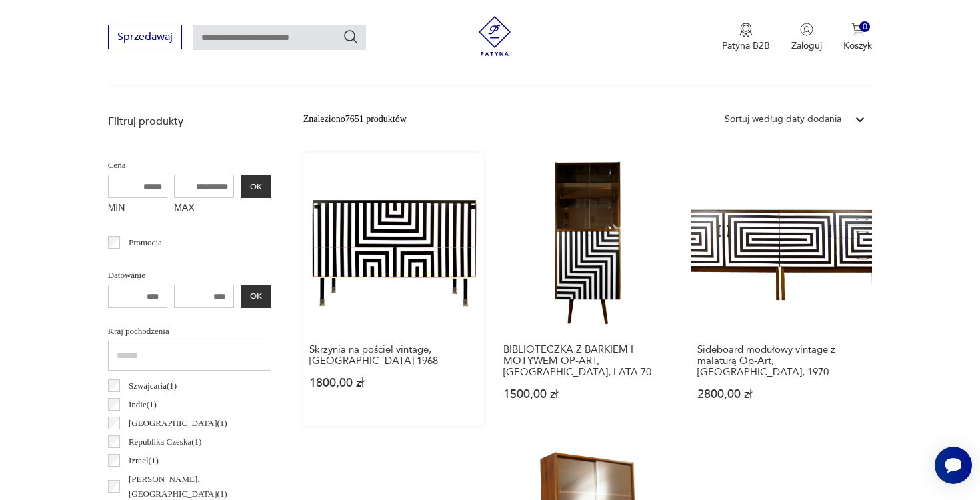 The width and height of the screenshot is (980, 500). I want to click on p: Szwajcaria ( 1 ), so click(153, 385).